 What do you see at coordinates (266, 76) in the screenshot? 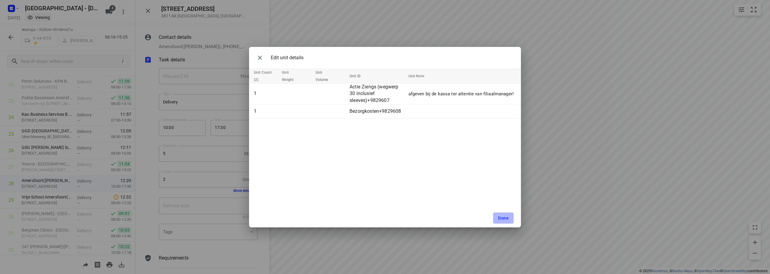
I see `span: Unit Count (2)` at bounding box center [266, 76].